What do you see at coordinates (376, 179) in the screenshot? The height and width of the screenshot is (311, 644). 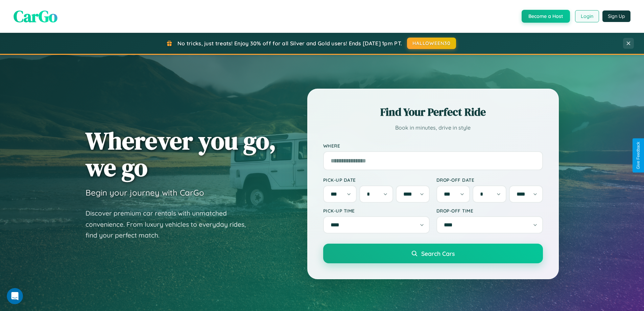 I see `label: Pick-up Date` at bounding box center [376, 179].